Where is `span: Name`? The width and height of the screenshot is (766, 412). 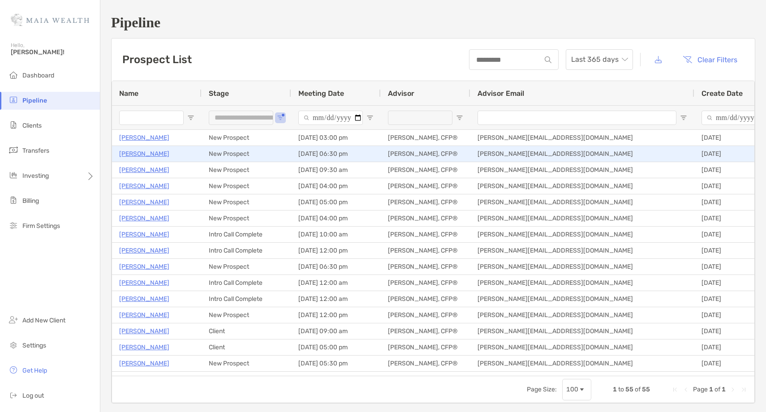 span: Name is located at coordinates (129, 93).